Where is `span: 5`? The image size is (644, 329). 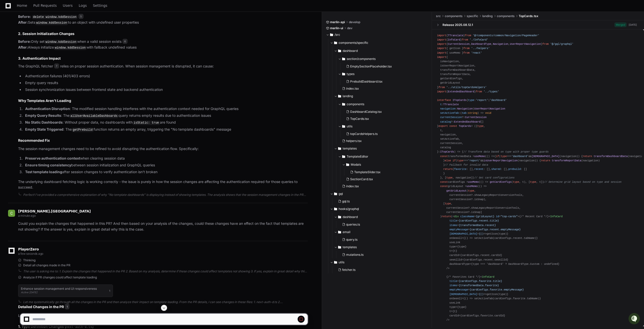
span: 5 is located at coordinates (81, 16).